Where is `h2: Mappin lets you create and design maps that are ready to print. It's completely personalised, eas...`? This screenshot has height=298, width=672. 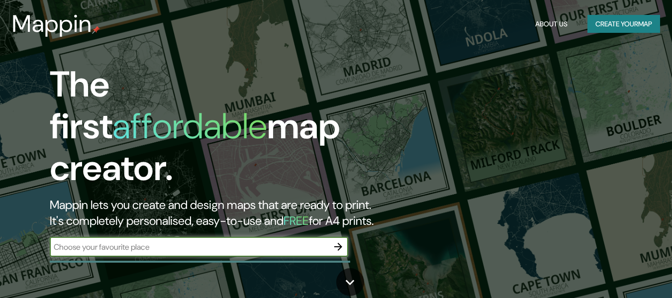 h2: Mappin lets you create and design maps that are ready to print. It's completely personalised, eas... is located at coordinates (218, 213).